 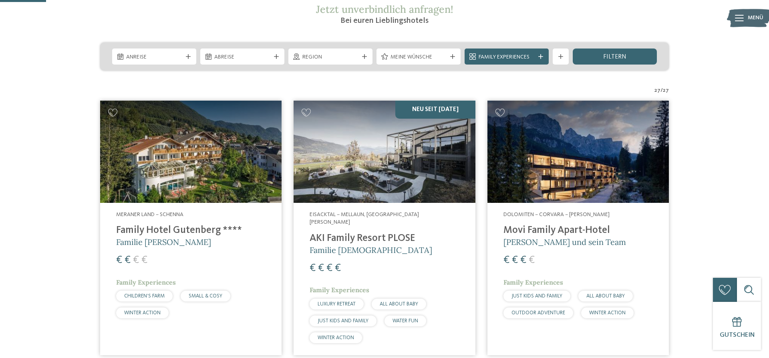 I want to click on a: Familienhotels gesucht? Hier findet ihr die besten! Meraner Land – Schenna Family Hotel Gutenberg..., so click(x=191, y=227).